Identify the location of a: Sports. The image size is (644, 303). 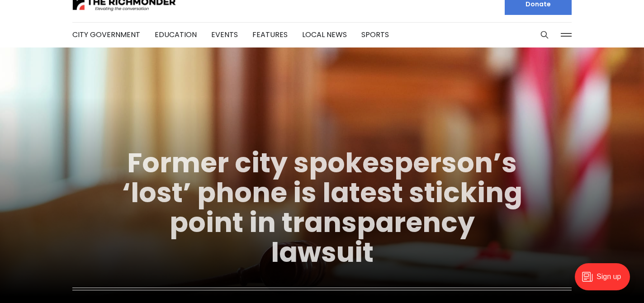
(375, 35).